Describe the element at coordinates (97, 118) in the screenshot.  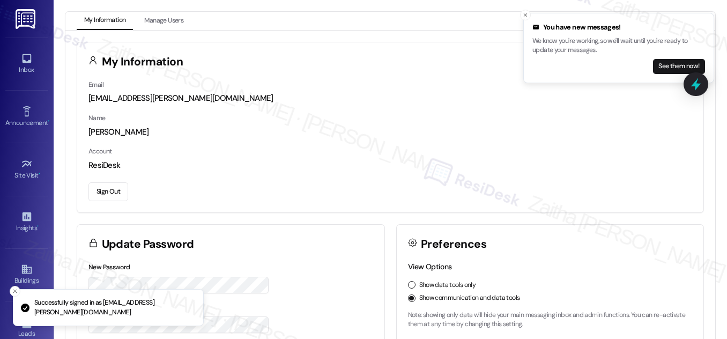
I see `label: Name` at that location.